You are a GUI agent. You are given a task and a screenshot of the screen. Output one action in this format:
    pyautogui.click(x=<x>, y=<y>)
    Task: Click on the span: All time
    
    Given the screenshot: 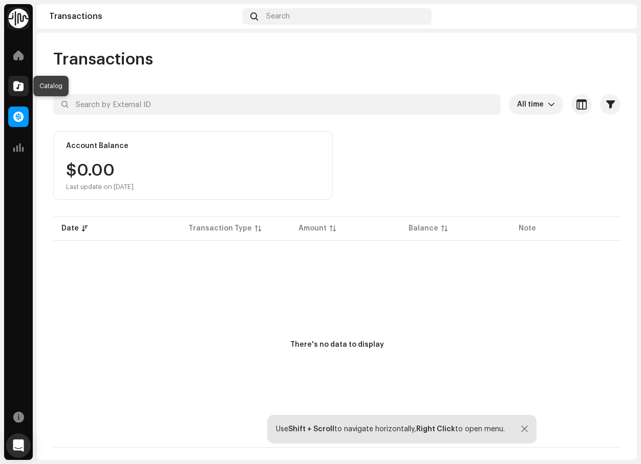 What is the action you would take?
    pyautogui.click(x=533, y=105)
    